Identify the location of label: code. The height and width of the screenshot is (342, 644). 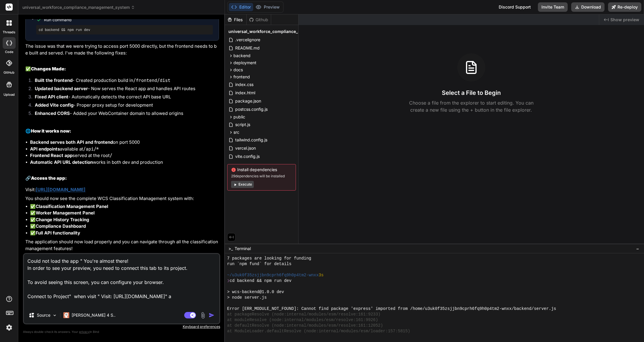
(9, 52).